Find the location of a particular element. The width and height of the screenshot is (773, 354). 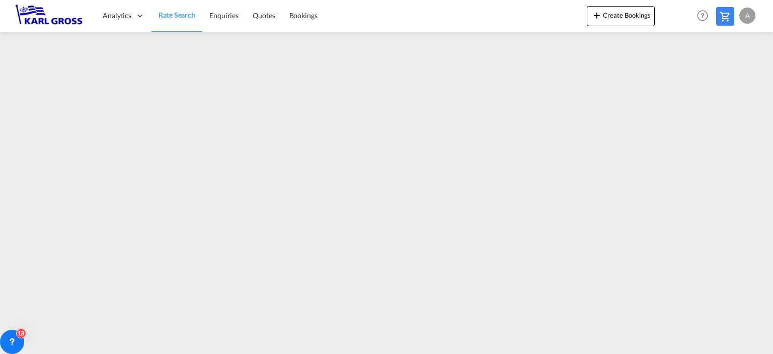

span: Bookings is located at coordinates (303, 15).